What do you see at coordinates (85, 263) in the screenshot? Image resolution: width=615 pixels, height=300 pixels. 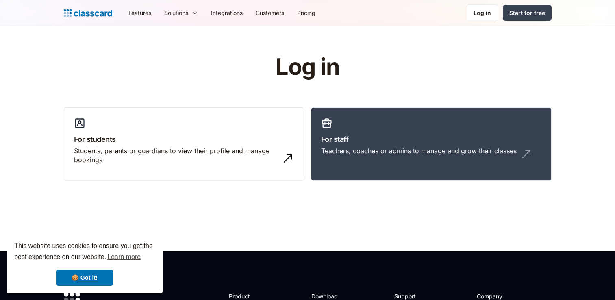 I see `div: cookieconsent` at bounding box center [85, 263].